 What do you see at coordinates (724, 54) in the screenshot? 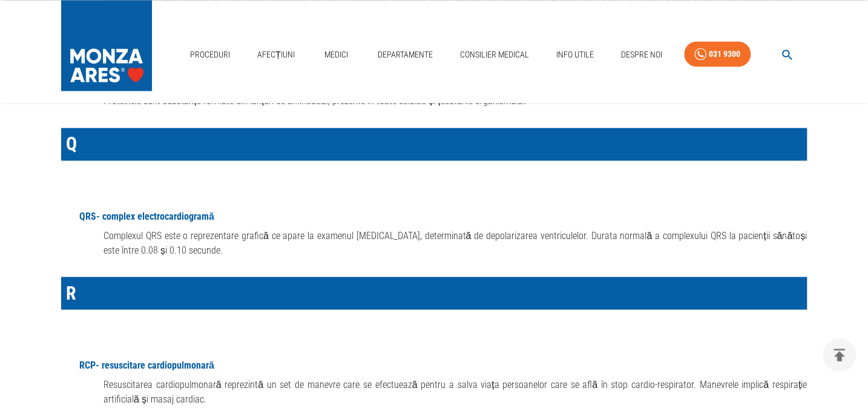
I see `div: 031 9300` at bounding box center [724, 54].